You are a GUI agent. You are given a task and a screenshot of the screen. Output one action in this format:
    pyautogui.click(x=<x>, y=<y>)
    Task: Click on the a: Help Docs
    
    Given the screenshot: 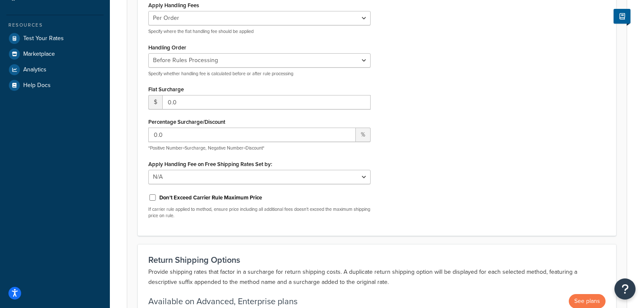 What is the action you would take?
    pyautogui.click(x=55, y=85)
    